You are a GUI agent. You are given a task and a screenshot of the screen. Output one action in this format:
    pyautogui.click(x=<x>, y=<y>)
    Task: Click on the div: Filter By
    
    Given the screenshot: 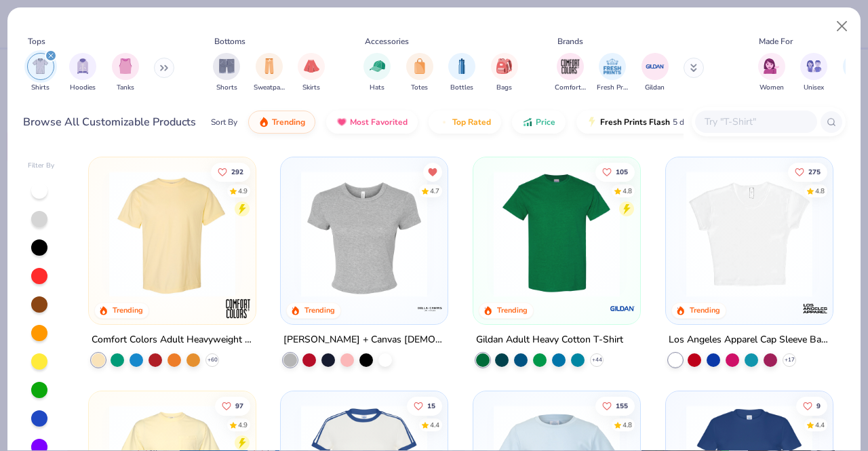 What is the action you would take?
    pyautogui.click(x=41, y=165)
    